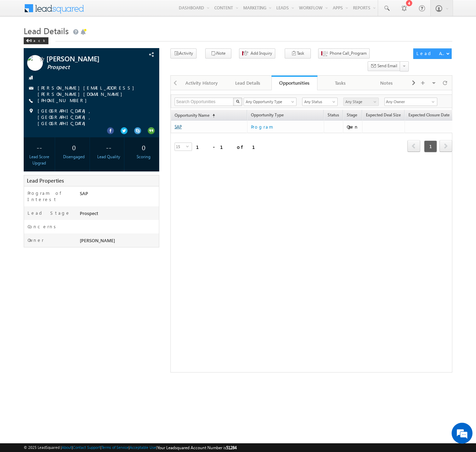  I want to click on div: Lead Actions, so click(431, 53).